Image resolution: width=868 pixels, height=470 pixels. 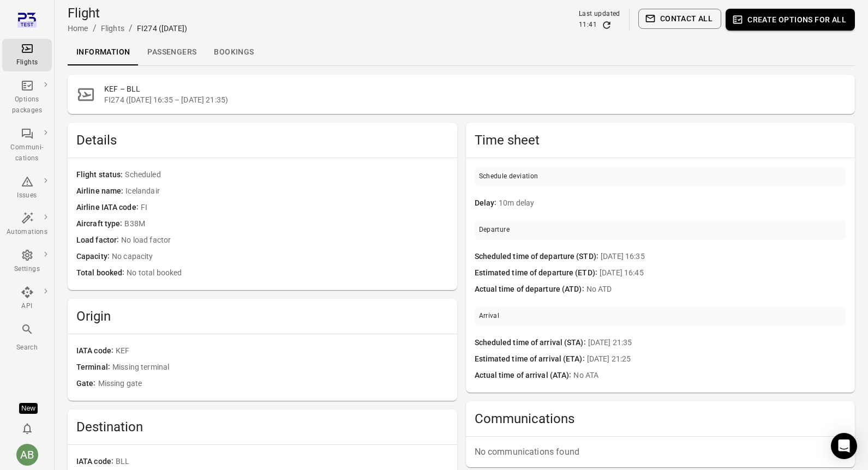 What do you see at coordinates (27, 153) in the screenshot?
I see `div: Communi-cations` at bounding box center [27, 153].